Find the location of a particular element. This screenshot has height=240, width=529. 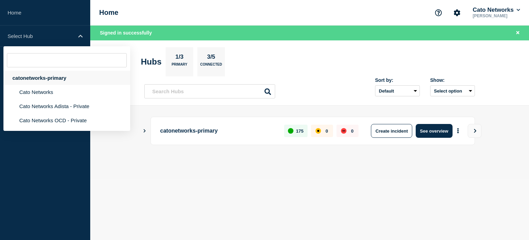

button: Account settings is located at coordinates (457, 13).